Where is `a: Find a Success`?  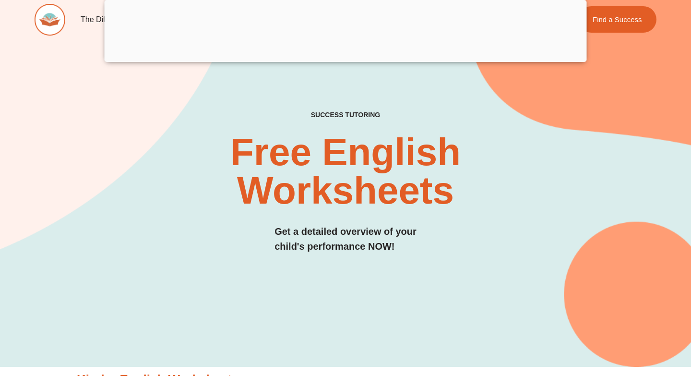 a: Find a Success is located at coordinates (617, 19).